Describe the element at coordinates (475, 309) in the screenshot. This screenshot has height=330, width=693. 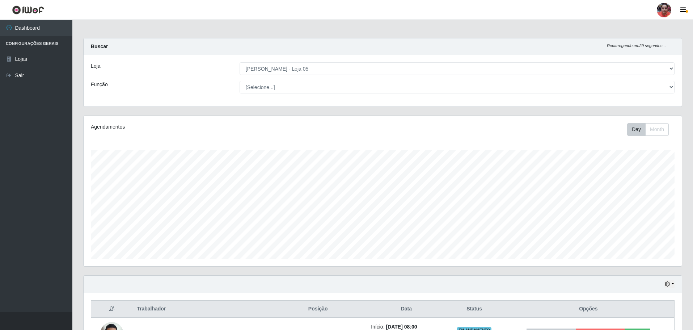
I see `th: Status` at that location.